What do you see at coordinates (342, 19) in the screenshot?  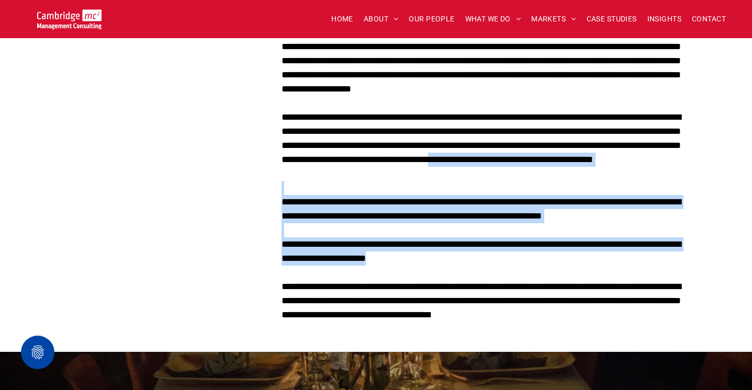 I see `a: HOME` at bounding box center [342, 19].